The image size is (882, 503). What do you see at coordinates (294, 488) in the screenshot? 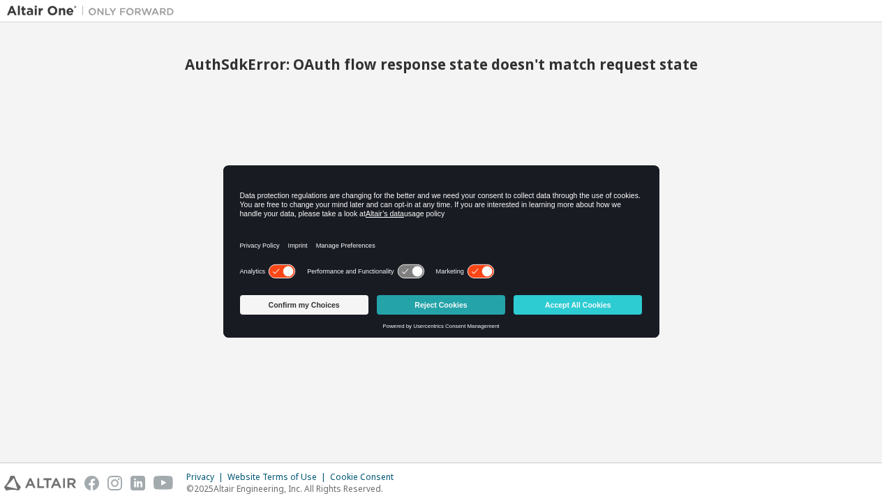
I see `p: © 2025 Altair Engineering, Inc. All Rights Reserved.` at bounding box center [294, 488].